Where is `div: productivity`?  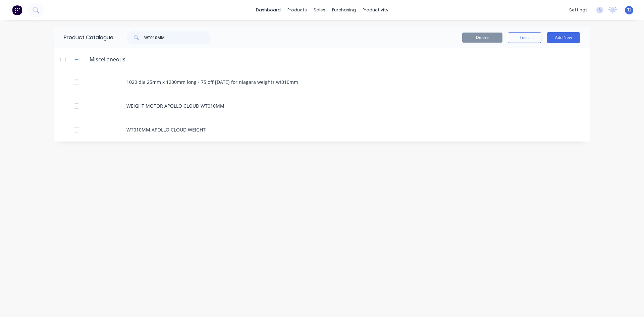 div: productivity is located at coordinates (375, 10).